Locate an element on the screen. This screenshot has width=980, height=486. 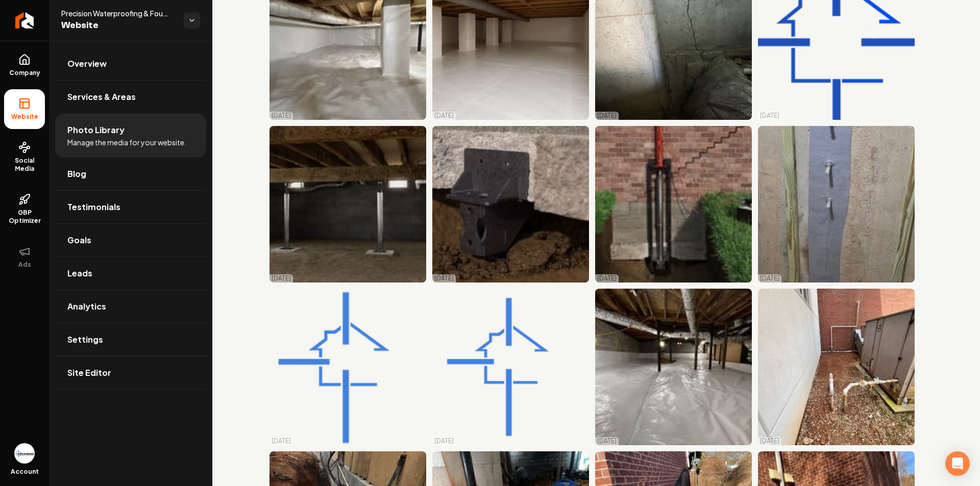
span: Site Editor is located at coordinates (90, 373).